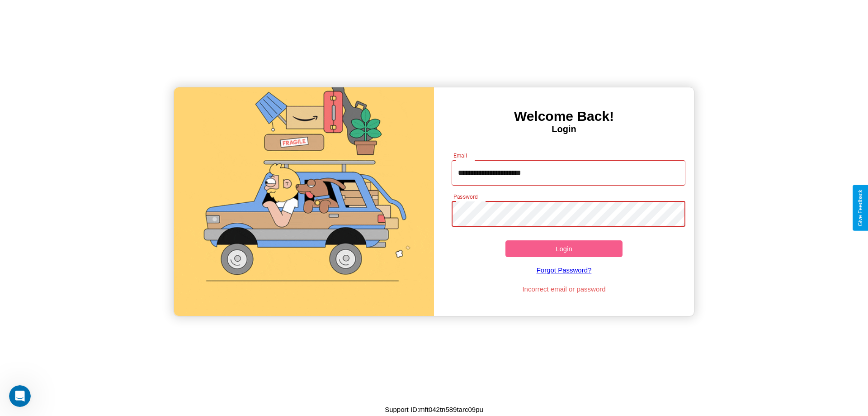 The image size is (868, 416). What do you see at coordinates (860, 207) in the screenshot?
I see `div: Give Feedback` at bounding box center [860, 207].